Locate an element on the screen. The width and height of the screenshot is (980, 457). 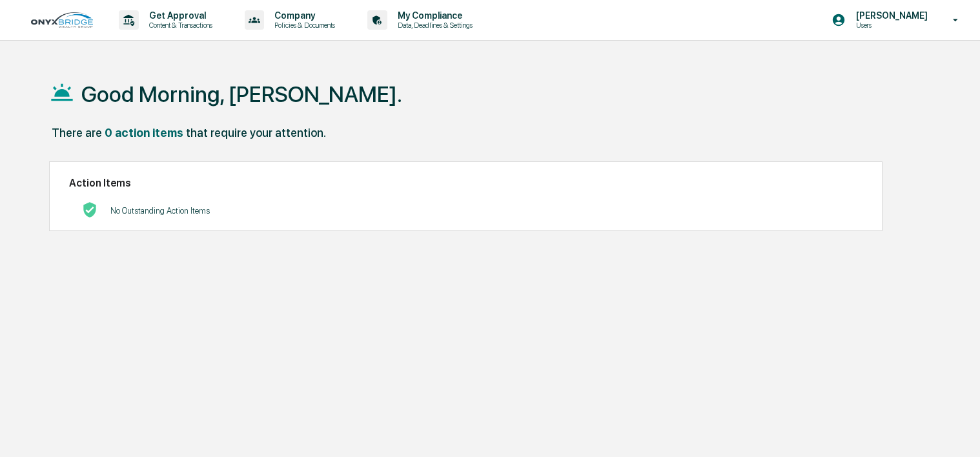
div: 0 action items is located at coordinates (144, 132).